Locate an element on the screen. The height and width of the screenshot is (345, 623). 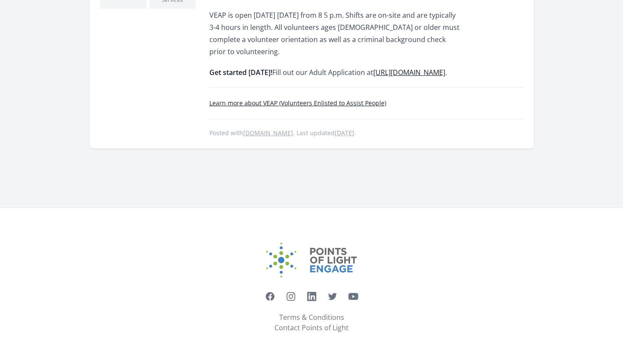
p: Posted with . Last updated . is located at coordinates (367, 133).